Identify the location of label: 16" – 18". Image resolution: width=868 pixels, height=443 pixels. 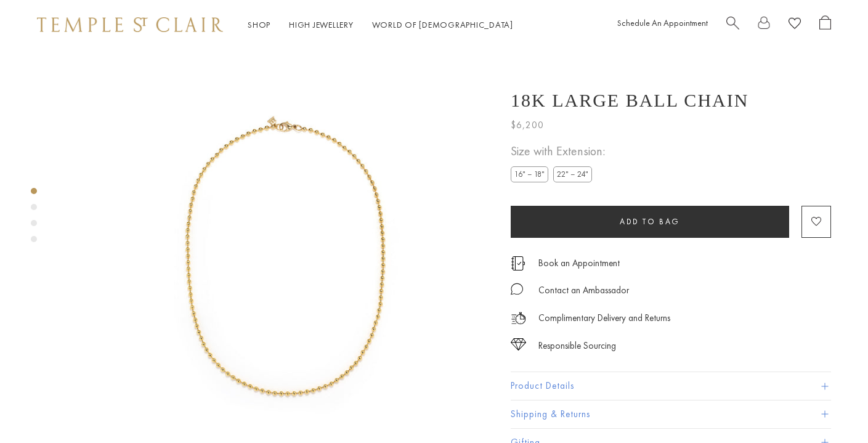
(529, 174).